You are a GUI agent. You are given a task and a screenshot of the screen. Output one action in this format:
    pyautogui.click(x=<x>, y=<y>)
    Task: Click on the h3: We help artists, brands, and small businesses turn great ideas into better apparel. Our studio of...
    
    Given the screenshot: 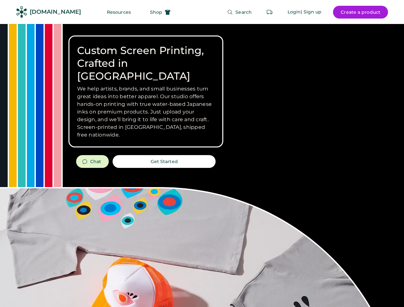 What is the action you would take?
    pyautogui.click(x=146, y=112)
    